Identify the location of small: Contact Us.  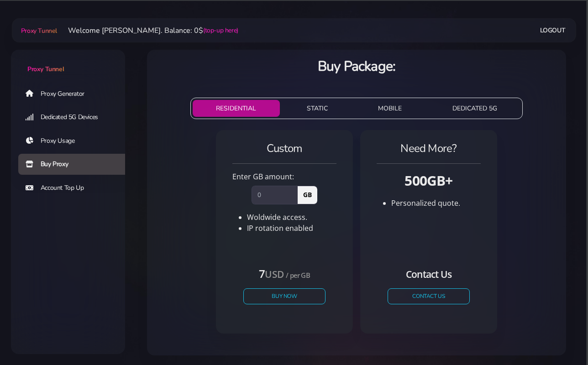
(428, 274).